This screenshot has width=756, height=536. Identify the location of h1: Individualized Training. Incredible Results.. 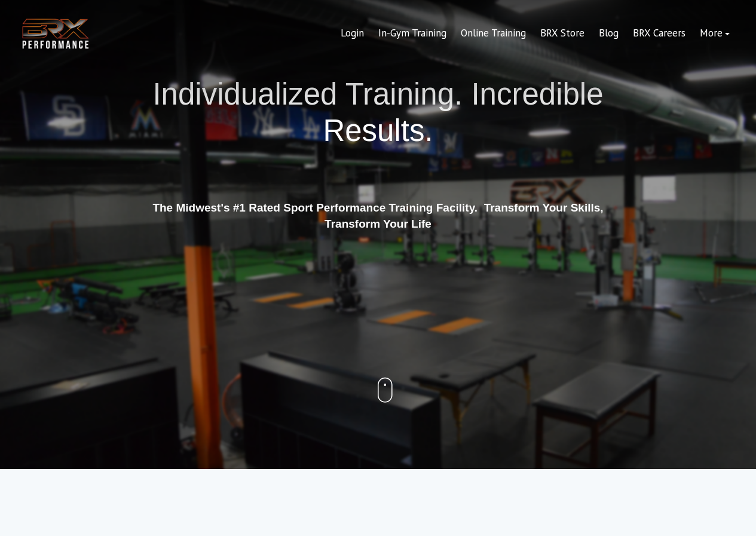
(378, 131).